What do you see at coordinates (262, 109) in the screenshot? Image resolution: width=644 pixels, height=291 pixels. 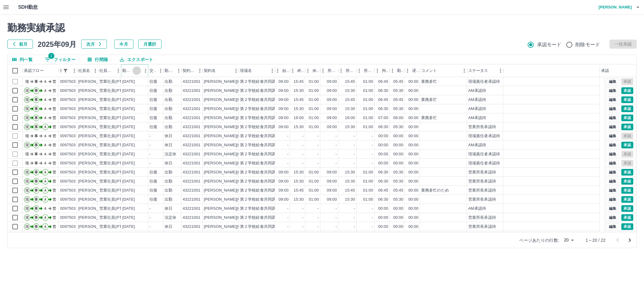 I see `div: 第２学校給食共同調理場` at bounding box center [262, 109].